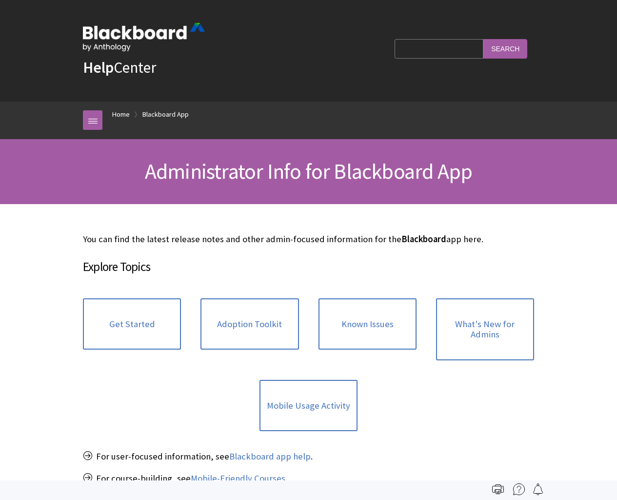 This screenshot has width=617, height=500. Describe the element at coordinates (308, 478) in the screenshot. I see `p: For course-building, see .` at that location.